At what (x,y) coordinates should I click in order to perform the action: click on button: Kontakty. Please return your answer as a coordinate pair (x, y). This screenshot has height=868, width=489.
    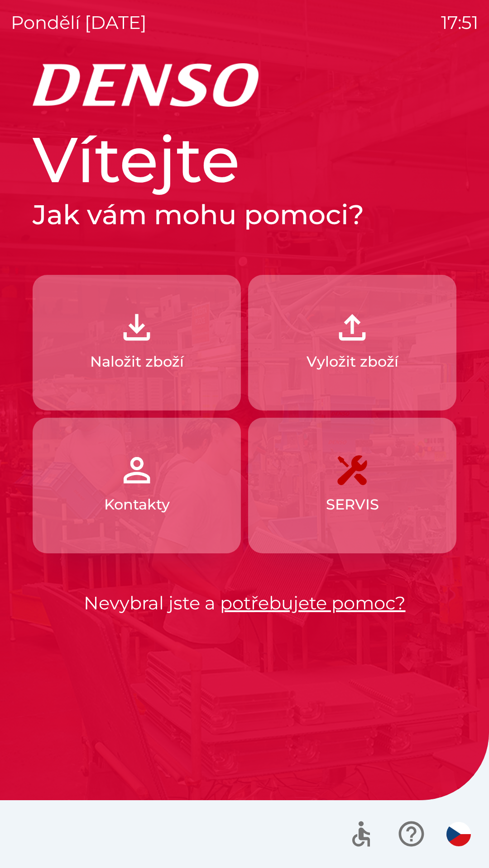
    Looking at the image, I should click on (137, 486).